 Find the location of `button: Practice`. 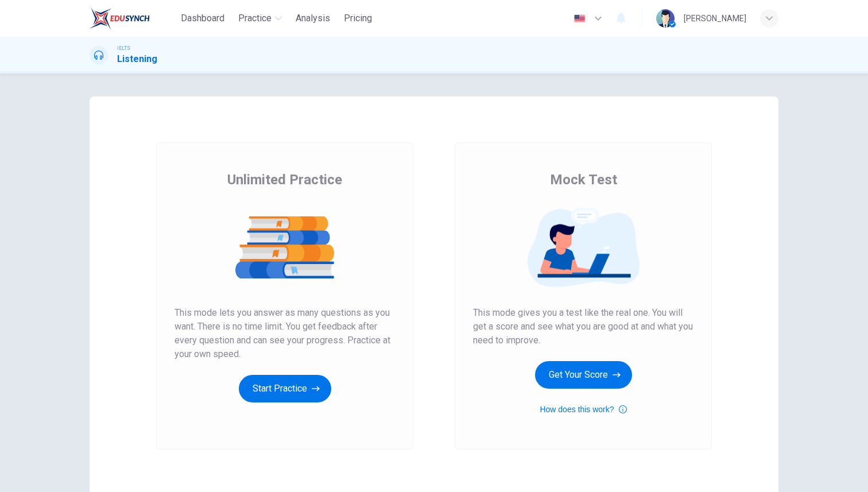

button: Practice is located at coordinates (260, 18).